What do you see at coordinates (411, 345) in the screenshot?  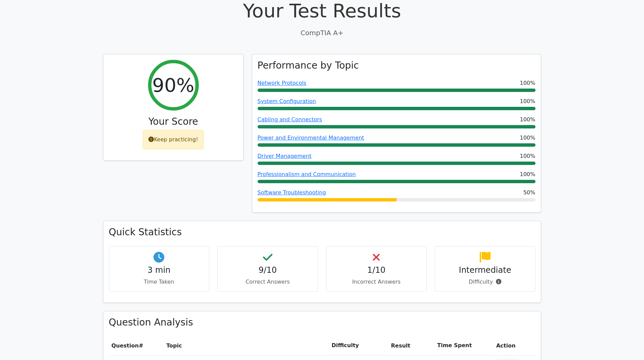 I see `th: Result` at bounding box center [411, 345].